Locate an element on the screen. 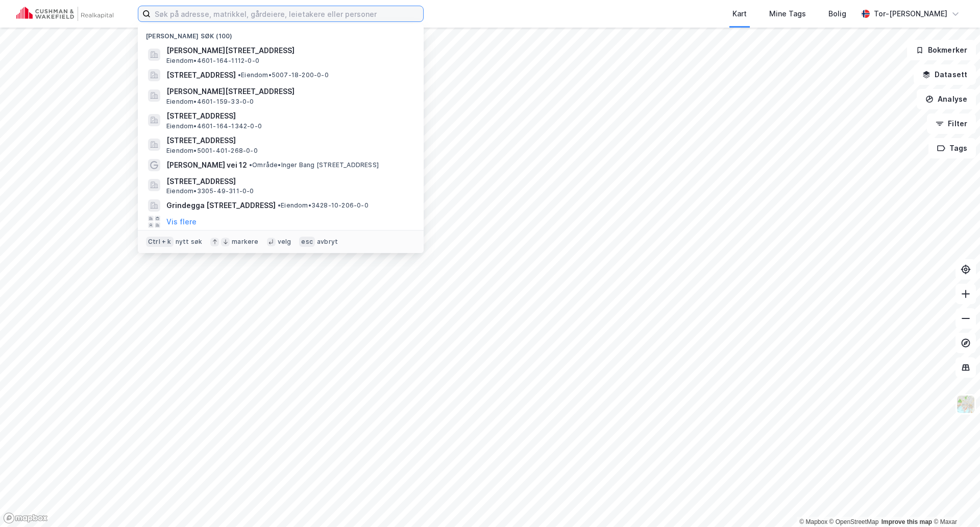 The image size is (980, 527). button: Bokmerker is located at coordinates (941, 50).